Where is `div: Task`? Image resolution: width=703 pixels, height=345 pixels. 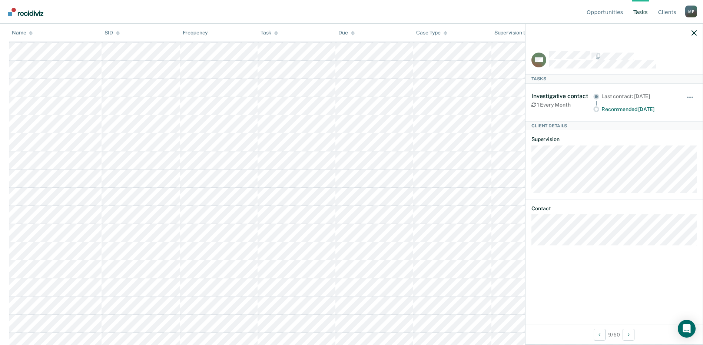 div: Task is located at coordinates (269, 33).